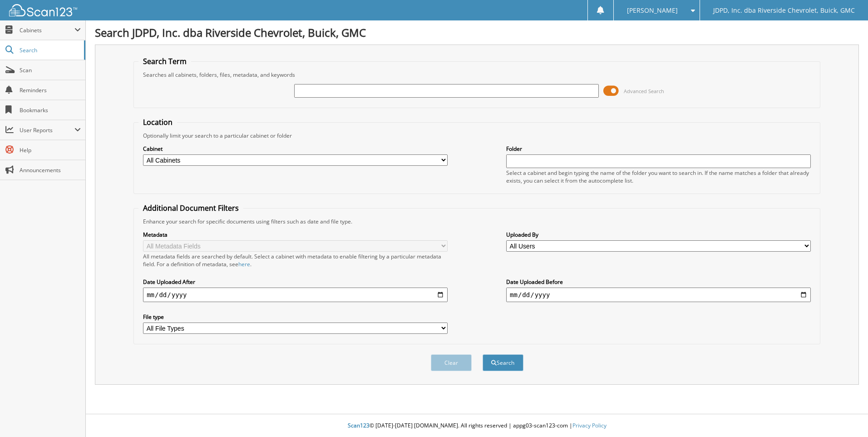 The height and width of the screenshot is (437, 868). What do you see at coordinates (295, 234) in the screenshot?
I see `label: Metadata` at bounding box center [295, 234].